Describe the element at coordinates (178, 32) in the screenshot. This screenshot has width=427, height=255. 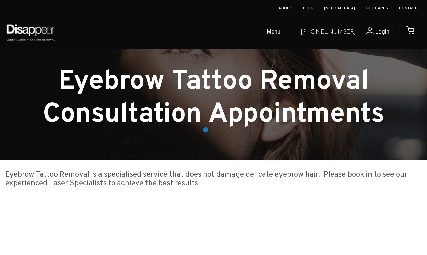
I see `ul: Open Mobile Menu` at that location.